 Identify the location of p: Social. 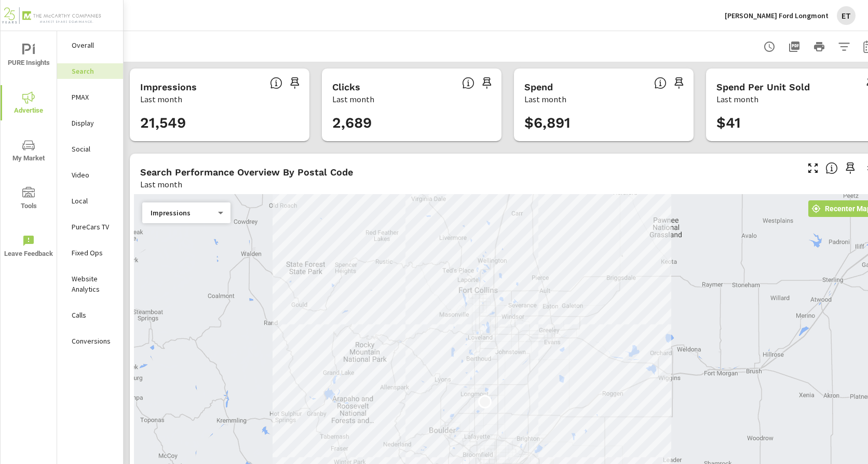
(93, 149).